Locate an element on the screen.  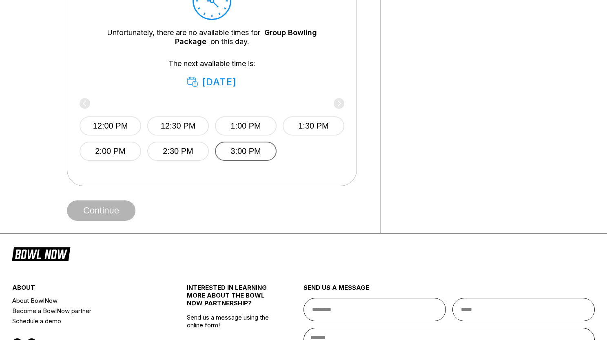
div: The next available time is: is located at coordinates (212, 73).